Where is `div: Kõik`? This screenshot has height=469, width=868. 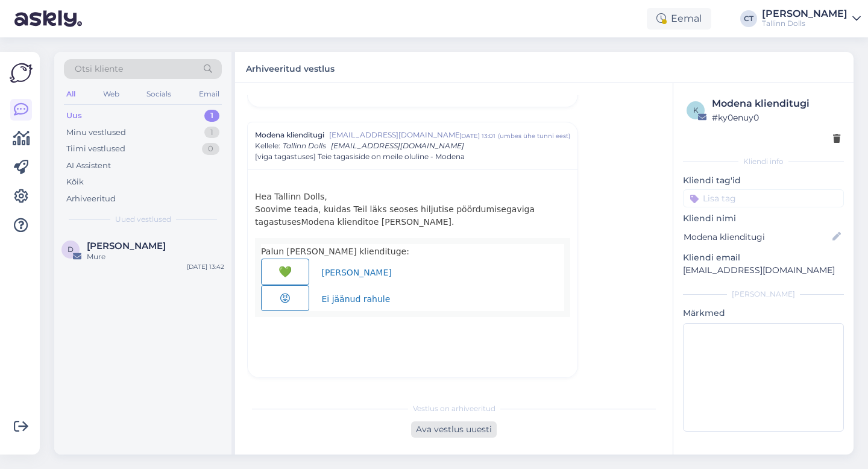 div: Kõik is located at coordinates (75, 182).